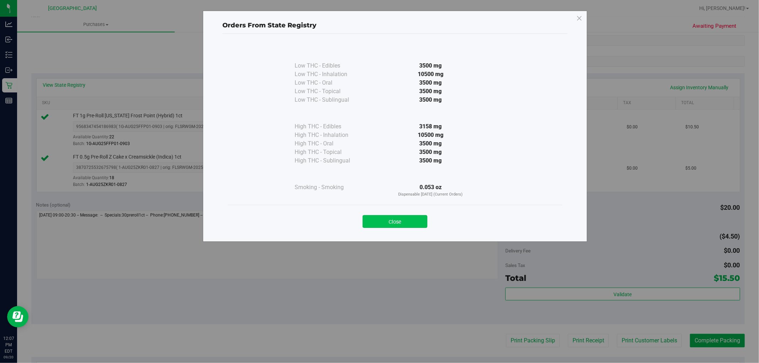 The width and height of the screenshot is (759, 363). I want to click on span: Orders From State Registry, so click(270, 25).